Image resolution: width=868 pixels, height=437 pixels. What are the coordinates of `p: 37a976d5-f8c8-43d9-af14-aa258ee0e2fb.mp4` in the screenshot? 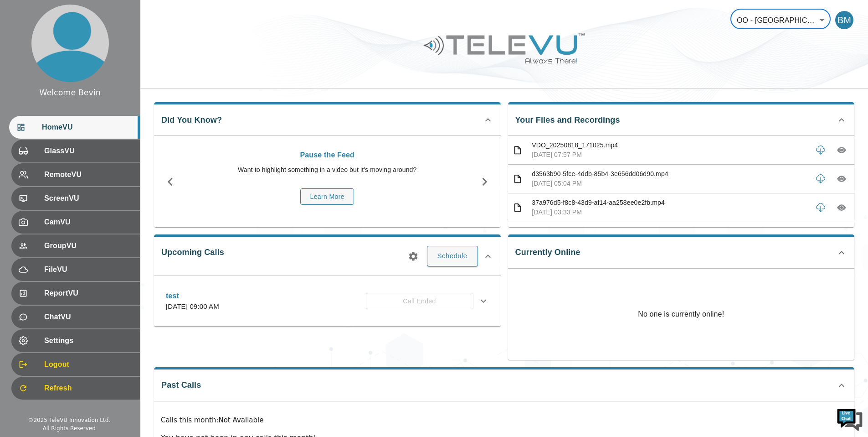 It's located at (670, 202).